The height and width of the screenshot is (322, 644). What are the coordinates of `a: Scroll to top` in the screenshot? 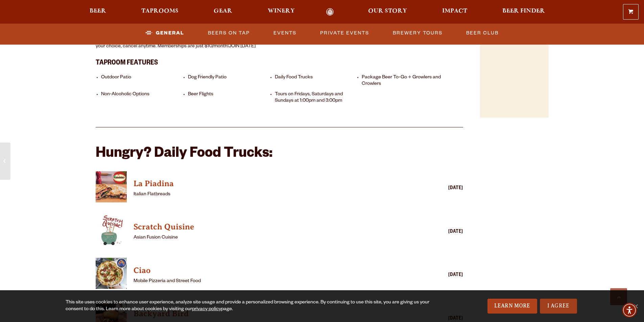 It's located at (619, 297).